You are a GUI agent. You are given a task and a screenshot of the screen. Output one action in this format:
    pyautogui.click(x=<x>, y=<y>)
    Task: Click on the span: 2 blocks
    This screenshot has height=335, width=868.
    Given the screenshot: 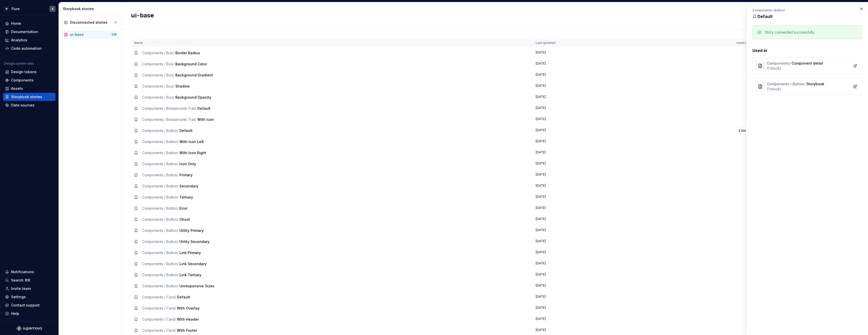 What is the action you would take?
    pyautogui.click(x=745, y=130)
    